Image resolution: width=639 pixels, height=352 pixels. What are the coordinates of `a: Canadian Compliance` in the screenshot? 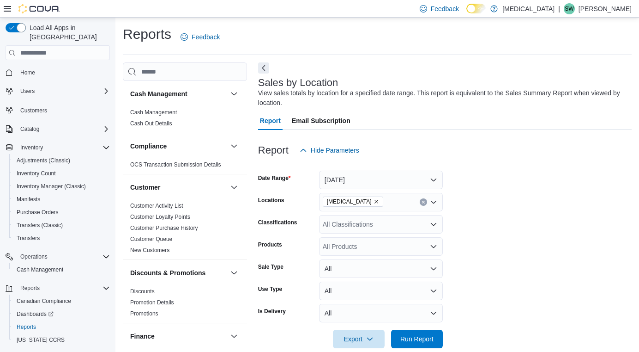 It's located at (44, 301).